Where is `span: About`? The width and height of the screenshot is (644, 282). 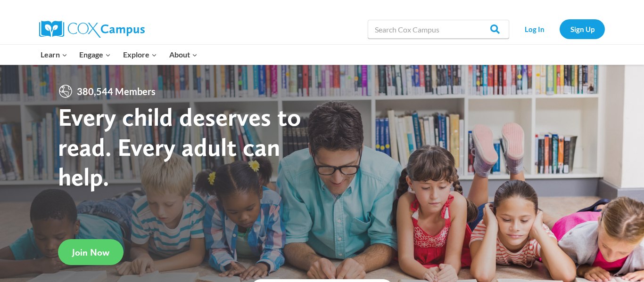
span: About is located at coordinates (183, 54).